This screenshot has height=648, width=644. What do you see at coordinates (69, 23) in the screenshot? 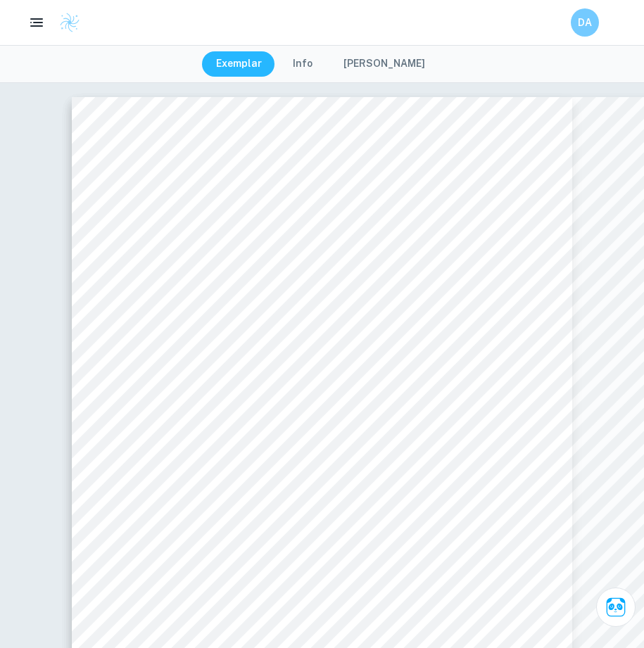
I see `img: Clastify logo` at bounding box center [69, 23].